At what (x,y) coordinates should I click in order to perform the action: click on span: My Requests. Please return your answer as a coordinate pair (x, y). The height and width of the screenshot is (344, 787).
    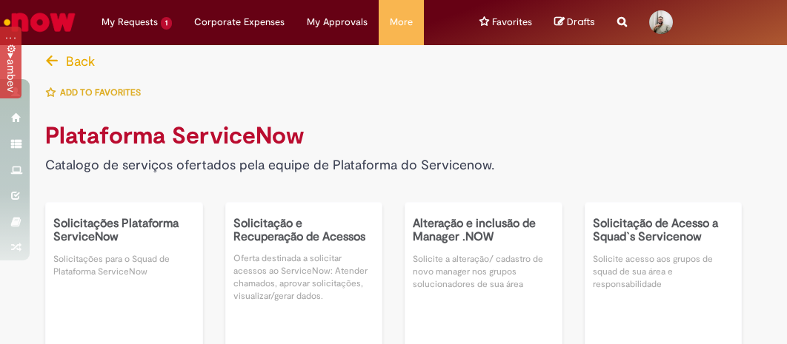
    Looking at the image, I should click on (130, 22).